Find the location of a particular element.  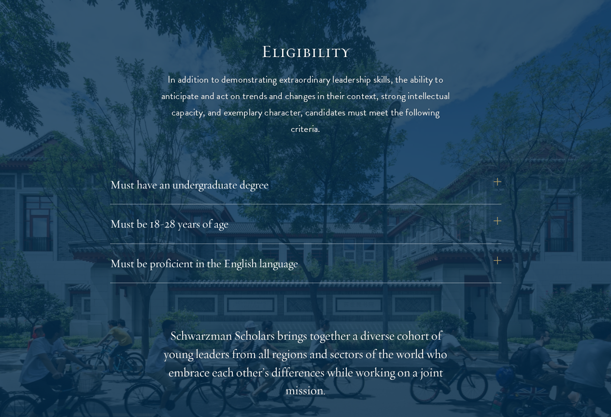

div: Schwarzman Scholars brings together a diverse cohort of young leaders from all regions and sector... is located at coordinates (306, 363).